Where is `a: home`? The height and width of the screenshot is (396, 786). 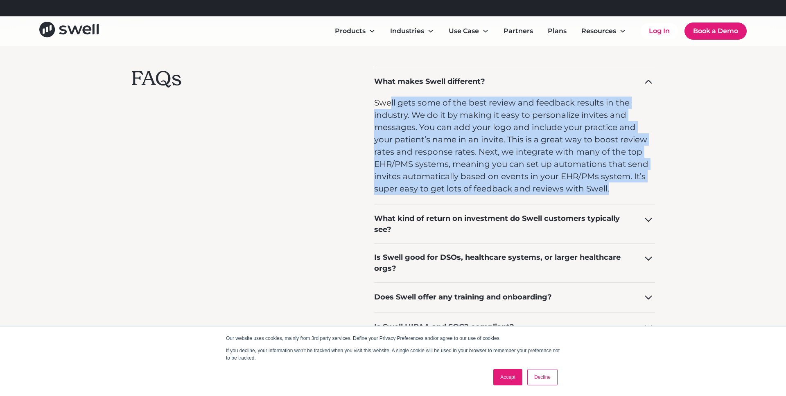
a: home is located at coordinates (69, 31).